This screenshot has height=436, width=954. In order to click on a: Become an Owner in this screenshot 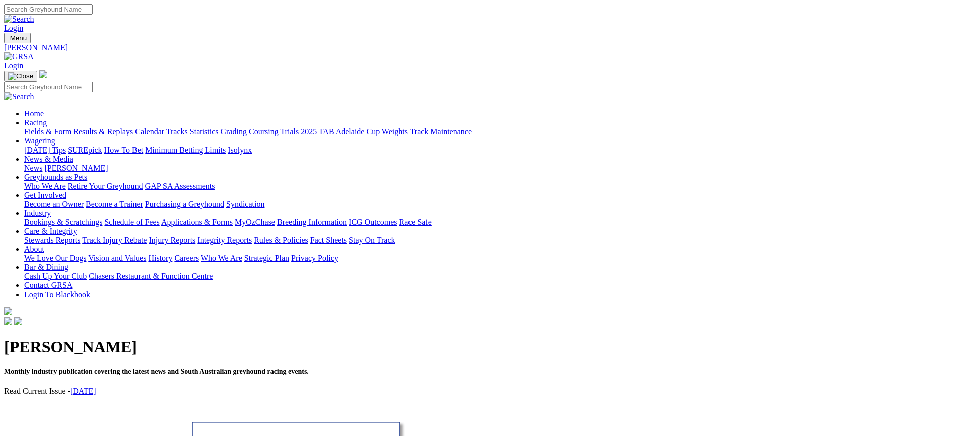, I will do `click(54, 204)`.